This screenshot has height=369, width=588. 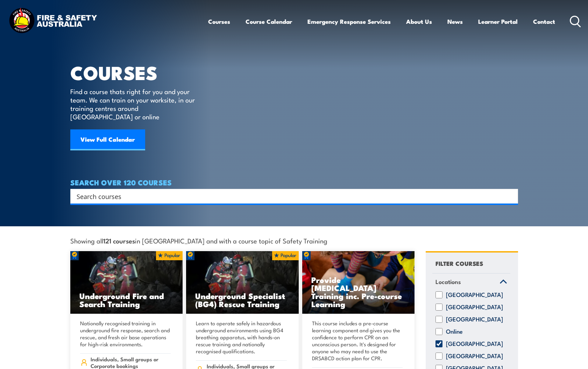 I want to click on h3: Underground Fire and Search Training, so click(x=127, y=300).